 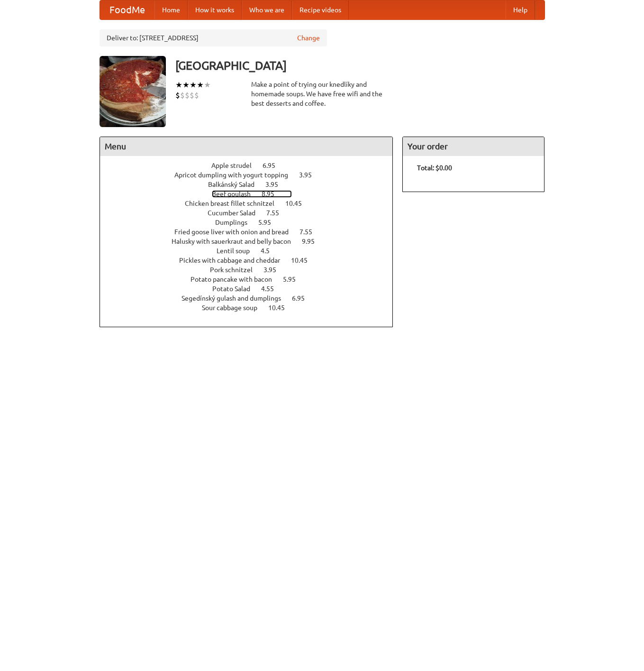 I want to click on a: Apple strudel 6.95, so click(x=252, y=165).